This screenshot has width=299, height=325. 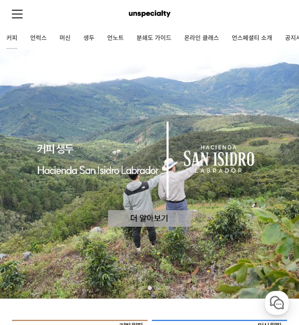 I want to click on a: 언스페셜티 소개, so click(x=252, y=38).